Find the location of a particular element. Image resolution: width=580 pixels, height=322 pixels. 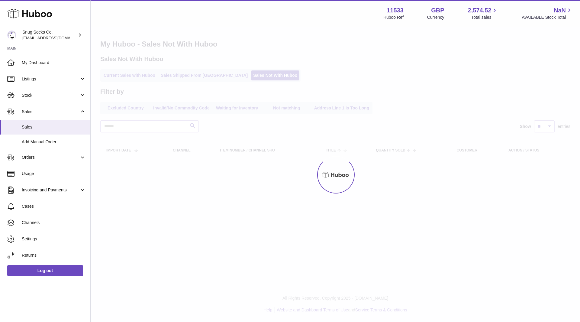

span: My Dashboard is located at coordinates (54, 62).